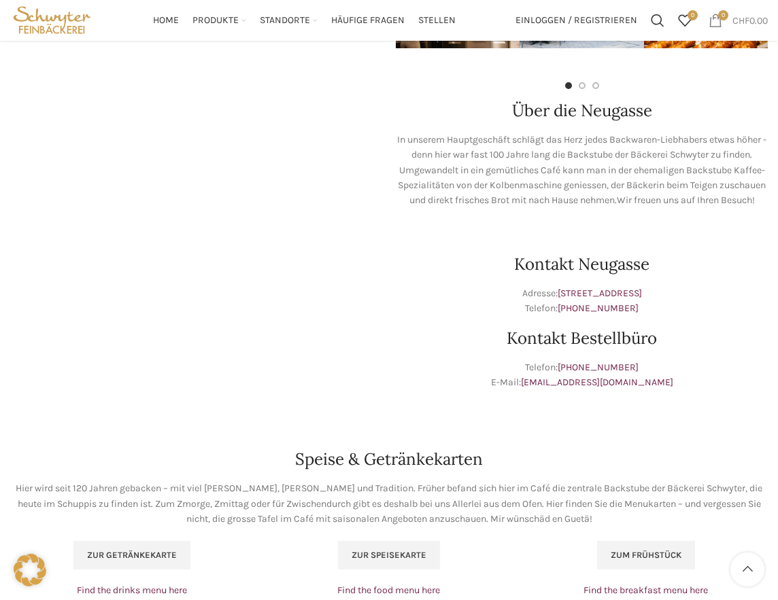 The width and height of the screenshot is (778, 600). I want to click on h2: Kontakt Neugasse, so click(581, 264).